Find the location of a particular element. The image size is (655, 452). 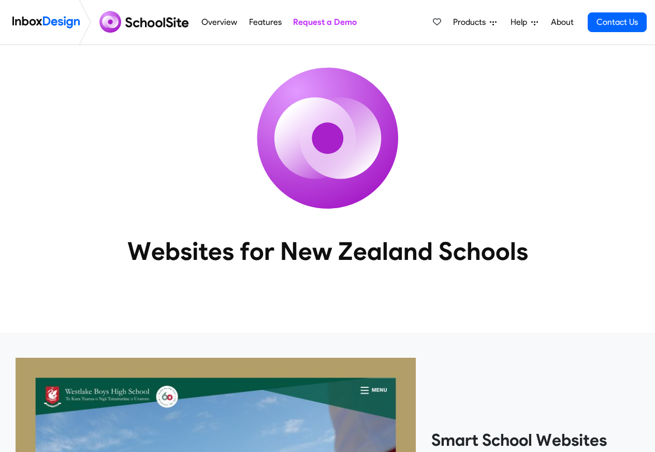

heading: Smart School Websites is located at coordinates (536, 440).